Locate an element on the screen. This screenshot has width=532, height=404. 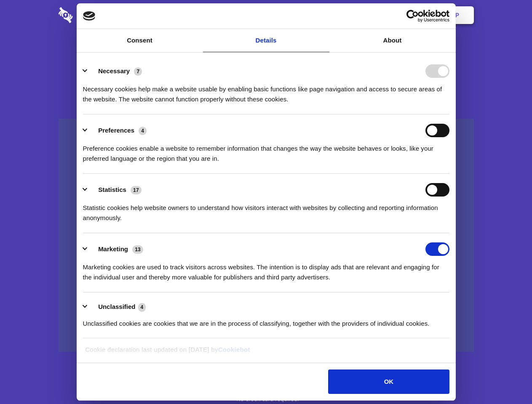
span: 13 is located at coordinates (138, 249).